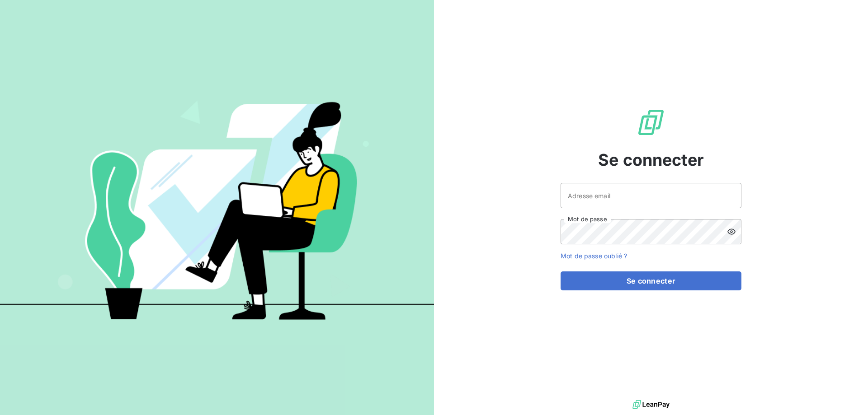 The width and height of the screenshot is (868, 415). What do you see at coordinates (594, 256) in the screenshot?
I see `a: Mot de passe oublié ?` at bounding box center [594, 256].